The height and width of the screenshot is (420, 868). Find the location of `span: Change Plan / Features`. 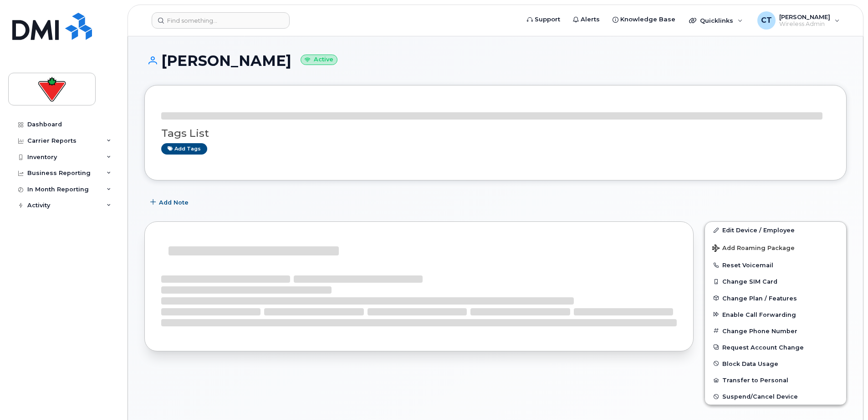

span: Change Plan / Features is located at coordinates (760, 298).